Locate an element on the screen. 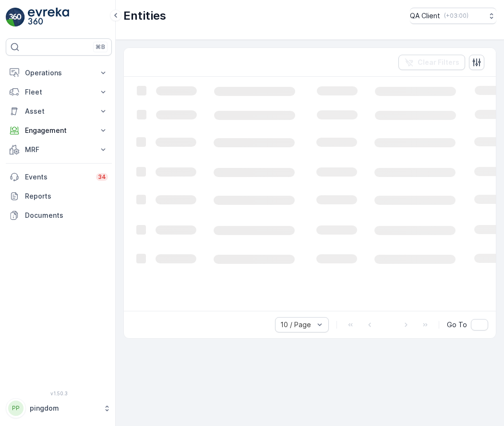 The width and height of the screenshot is (504, 426). img: logo is located at coordinates (15, 17).